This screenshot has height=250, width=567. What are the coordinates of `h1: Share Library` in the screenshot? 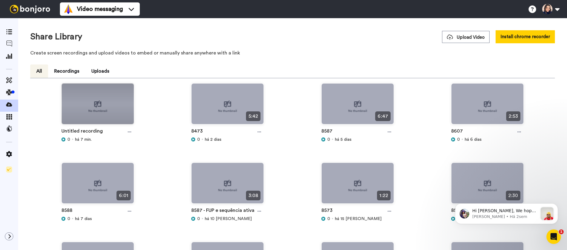 It's located at (56, 37).